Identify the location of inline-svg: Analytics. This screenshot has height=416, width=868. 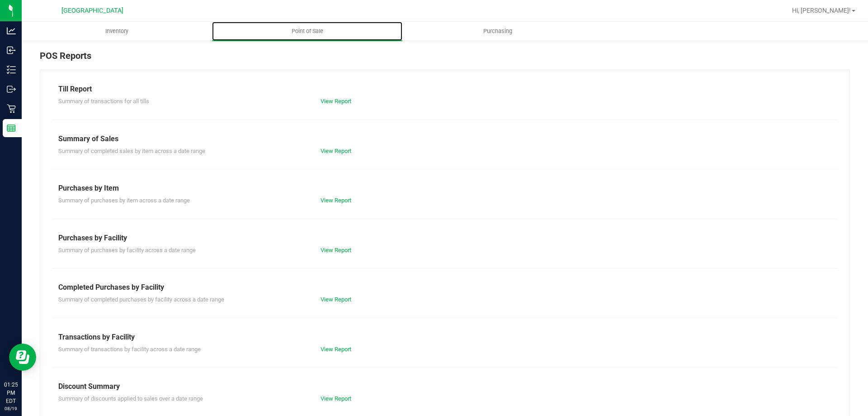
(11, 31).